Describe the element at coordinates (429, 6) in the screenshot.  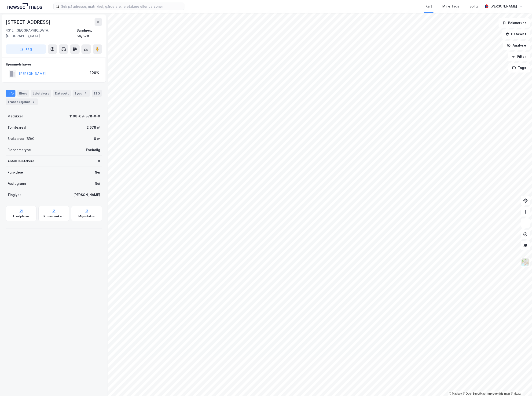
I see `div: Kart` at that location.